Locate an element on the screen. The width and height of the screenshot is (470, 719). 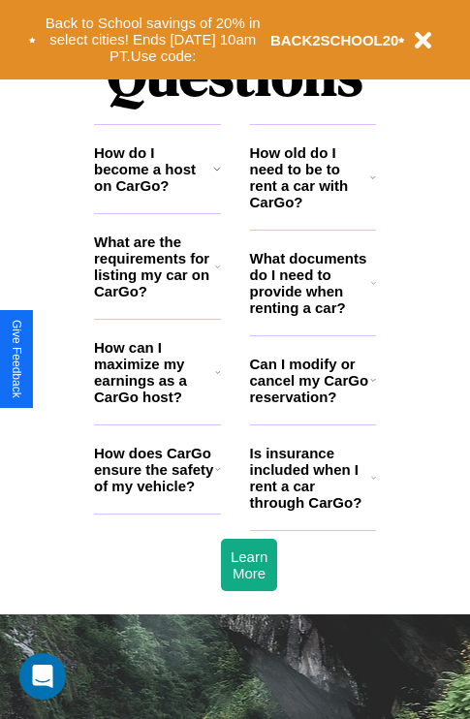
h3: Is insurance included when I rent a car through CarGo? is located at coordinates (310, 477).